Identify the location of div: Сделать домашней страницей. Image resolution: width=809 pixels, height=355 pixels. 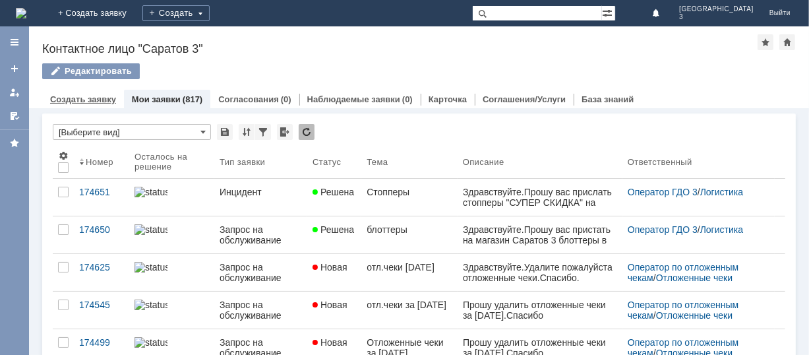
(788, 42).